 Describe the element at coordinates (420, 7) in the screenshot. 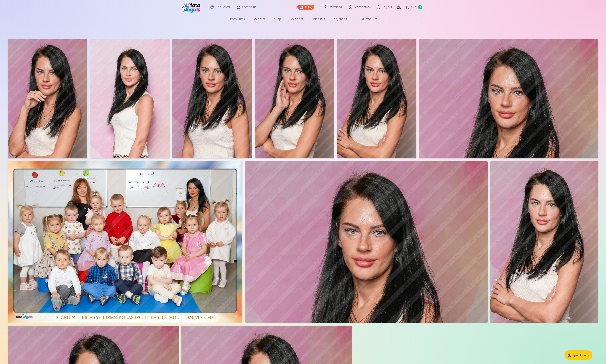

I see `span: 0` at that location.